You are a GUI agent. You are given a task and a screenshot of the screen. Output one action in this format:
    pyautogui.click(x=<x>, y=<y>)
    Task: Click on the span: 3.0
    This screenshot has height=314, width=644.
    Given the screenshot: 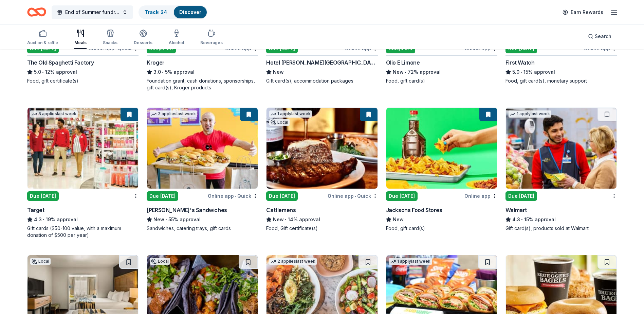 What is the action you would take?
    pyautogui.click(x=157, y=72)
    